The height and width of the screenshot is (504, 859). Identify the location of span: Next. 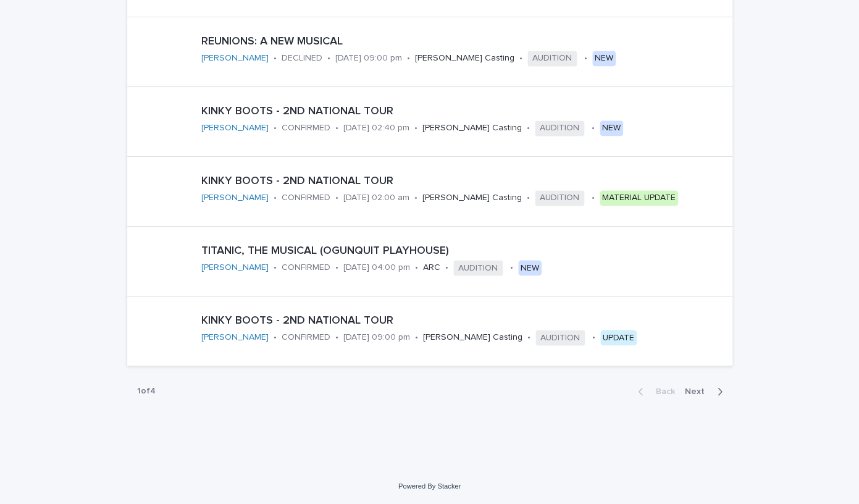
(698, 391).